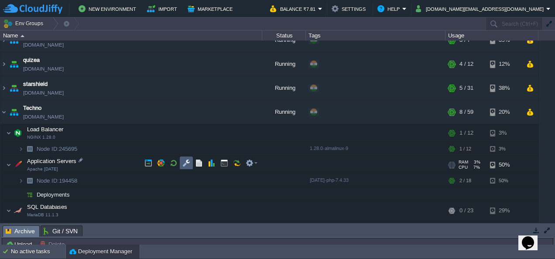 This screenshot has width=555, height=259. What do you see at coordinates (131, 35) in the screenshot?
I see `div: Name` at bounding box center [131, 35].